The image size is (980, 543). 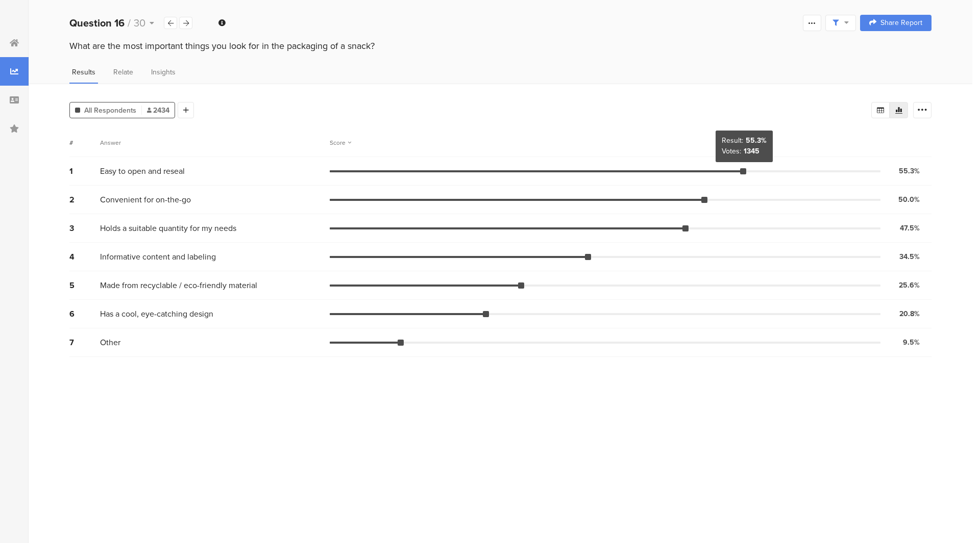 I want to click on div: What are the most important things you look for in the packaging of a snack?, so click(x=500, y=46).